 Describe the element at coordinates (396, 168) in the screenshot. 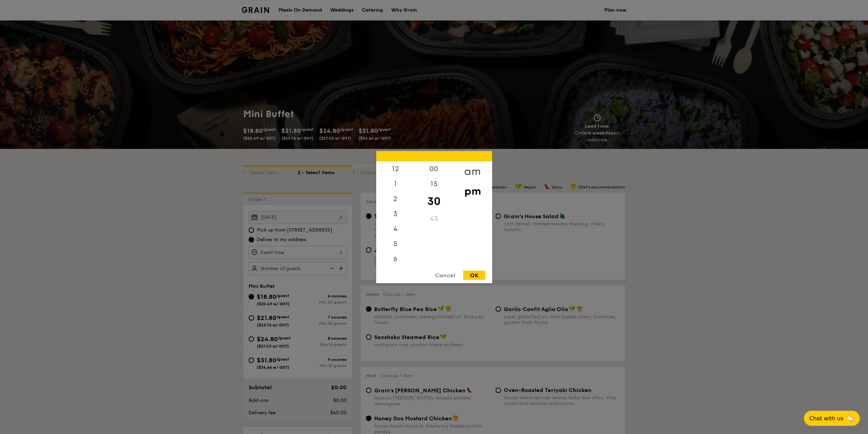

I see `div: 12` at that location.